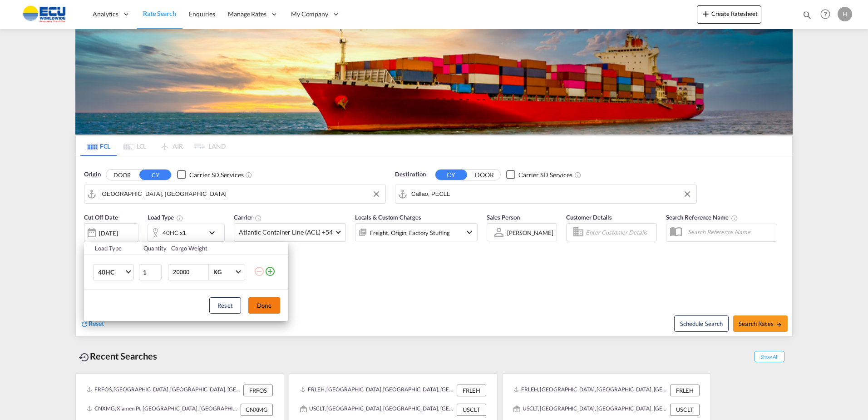 The height and width of the screenshot is (420, 868). What do you see at coordinates (111, 272) in the screenshot?
I see `span: 40HC` at bounding box center [111, 272].